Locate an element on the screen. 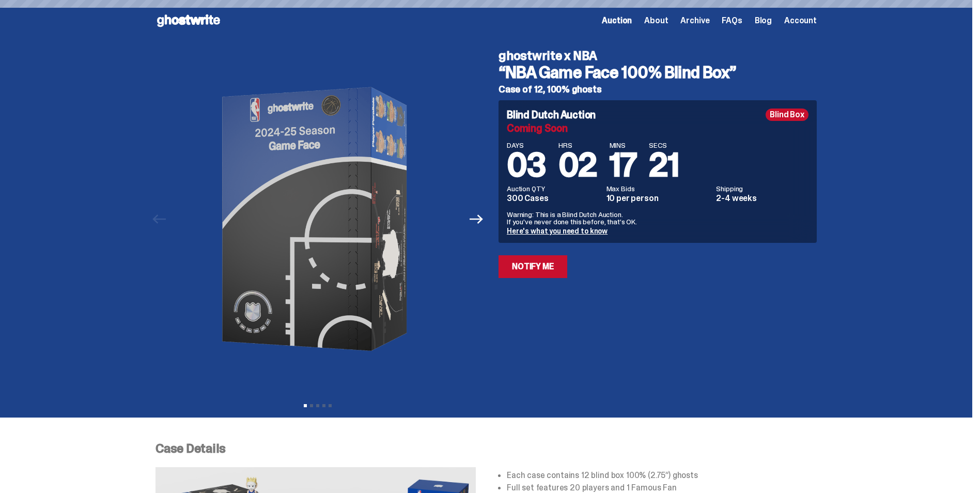 This screenshot has height=493, width=980. button: View slide 4 is located at coordinates (324, 405).